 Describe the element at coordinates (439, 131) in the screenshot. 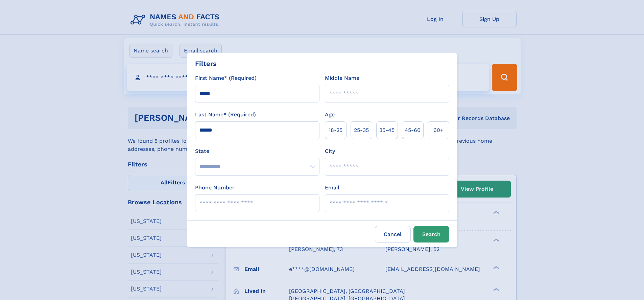

I see `span: 60+` at that location.